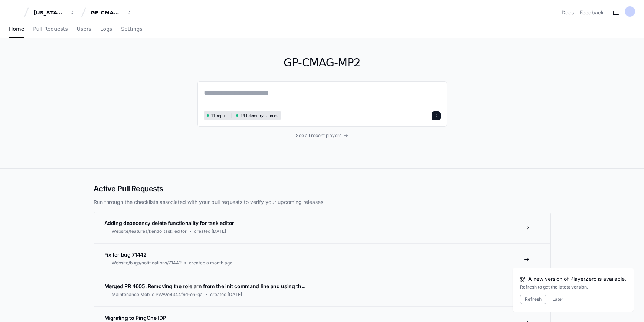 The width and height of the screenshot is (644, 322). Describe the element at coordinates (533, 300) in the screenshot. I see `button: Refresh` at that location.